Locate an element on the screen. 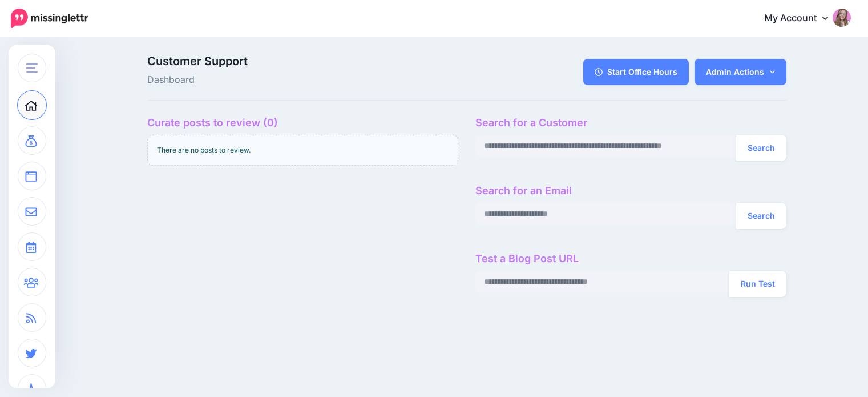 The image size is (868, 397). h4: Search for a Customer is located at coordinates (630, 123).